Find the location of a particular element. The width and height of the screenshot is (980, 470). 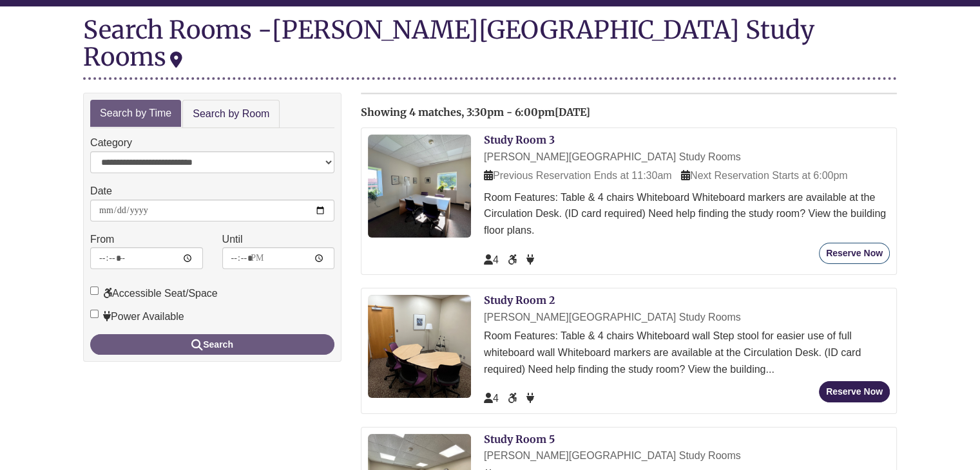

label: Accessible Seat/Space is located at coordinates (154, 294).